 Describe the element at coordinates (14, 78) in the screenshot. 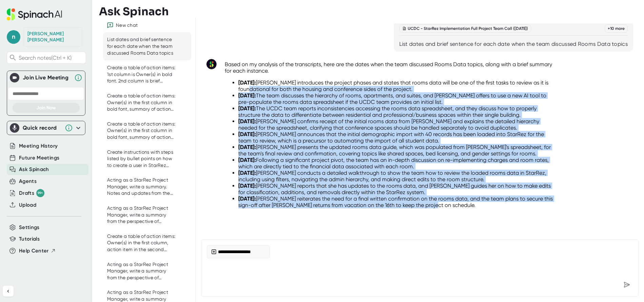

I see `img: Join Live Meeting` at that location.